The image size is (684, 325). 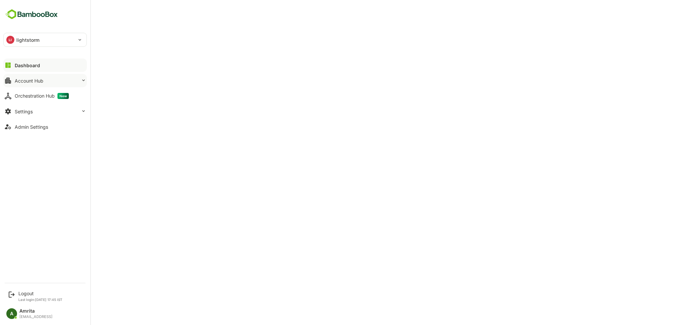 I want to click on p: lightstorm, so click(x=28, y=40).